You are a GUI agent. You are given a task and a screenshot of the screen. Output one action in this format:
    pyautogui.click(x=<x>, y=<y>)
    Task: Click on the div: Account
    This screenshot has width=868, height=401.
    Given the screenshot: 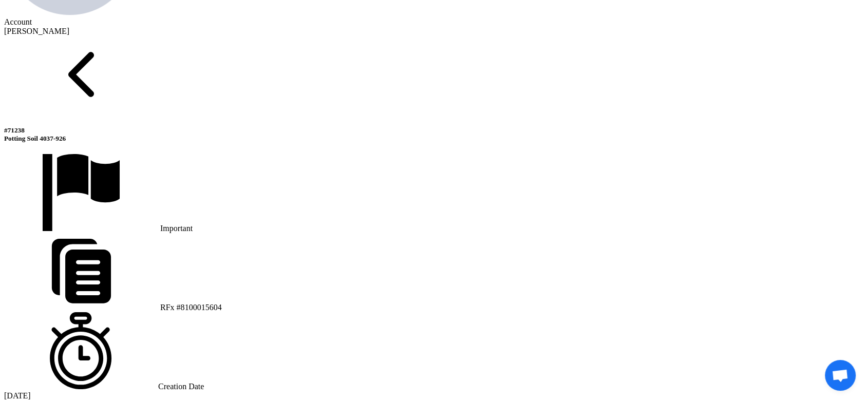 What is the action you would take?
    pyautogui.click(x=434, y=22)
    